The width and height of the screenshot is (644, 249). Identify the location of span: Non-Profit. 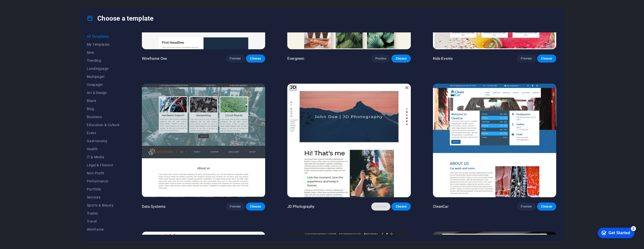
(103, 174).